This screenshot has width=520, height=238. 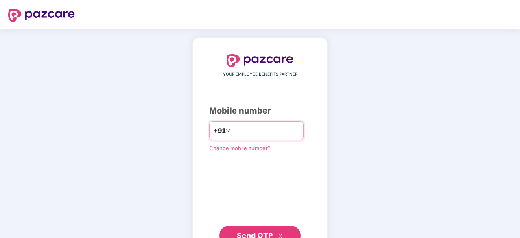 I want to click on div: Mobile number, so click(x=260, y=111).